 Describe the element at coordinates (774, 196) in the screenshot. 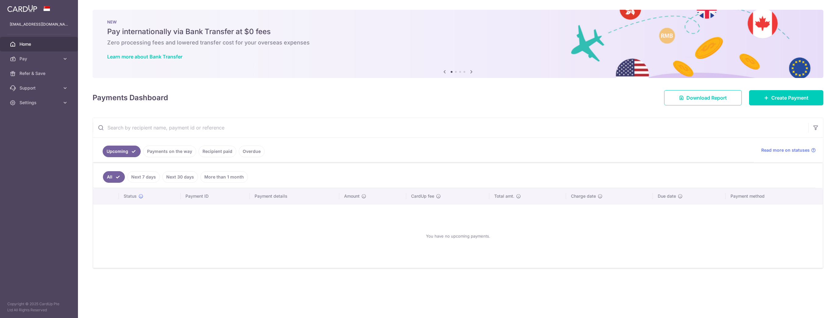

I see `th: Payment method` at that location.